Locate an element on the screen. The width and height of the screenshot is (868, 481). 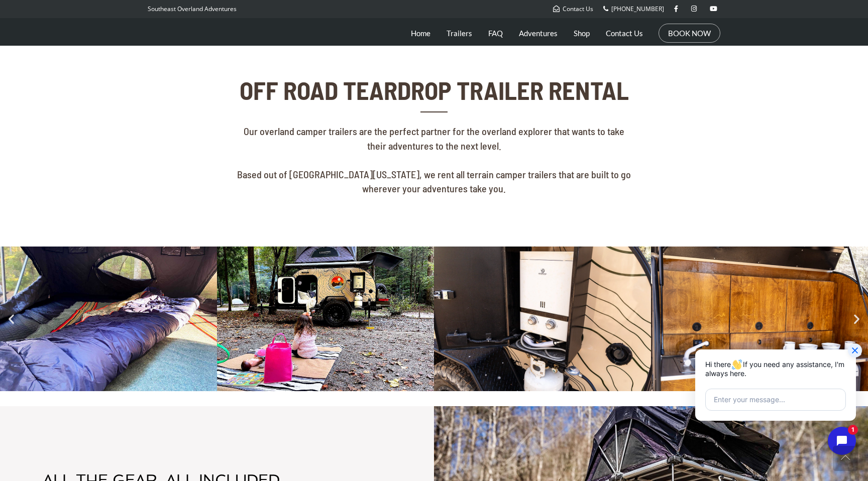
h2: OFF ROAD TEARDROP TRAILER RENTAL is located at coordinates (434, 90).